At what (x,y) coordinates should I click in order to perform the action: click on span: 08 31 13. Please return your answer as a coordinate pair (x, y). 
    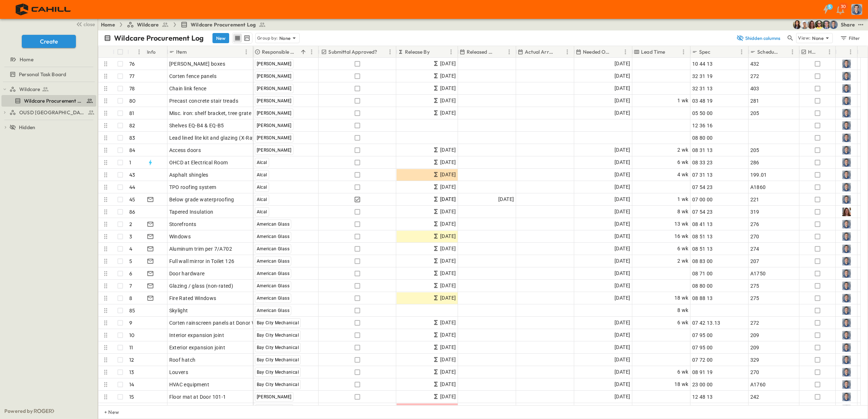
    Looking at the image, I should click on (702, 150).